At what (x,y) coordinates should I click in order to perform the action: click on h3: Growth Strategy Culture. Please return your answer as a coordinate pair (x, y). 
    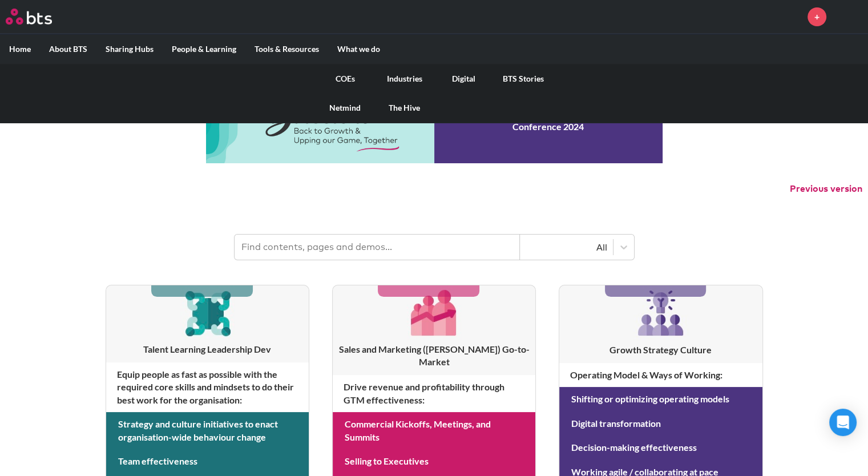
    Looking at the image, I should click on (660, 350).